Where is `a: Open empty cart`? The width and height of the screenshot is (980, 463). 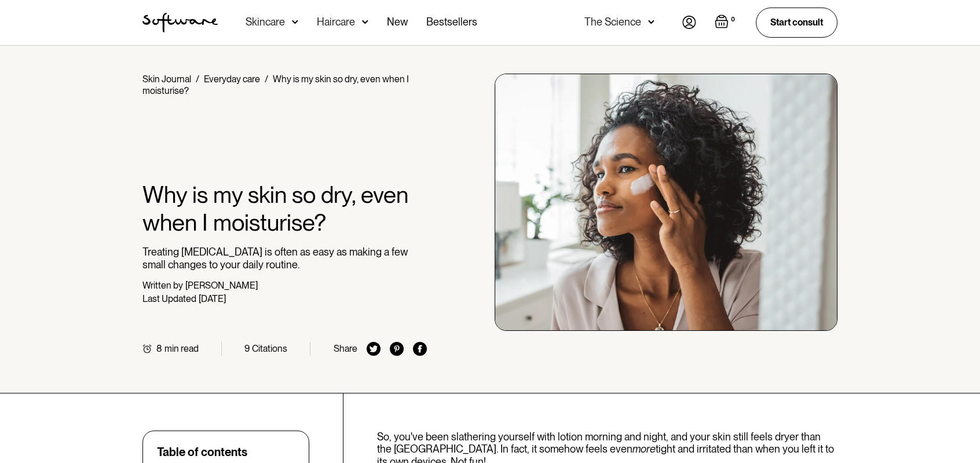
a: Open empty cart is located at coordinates (726, 23).